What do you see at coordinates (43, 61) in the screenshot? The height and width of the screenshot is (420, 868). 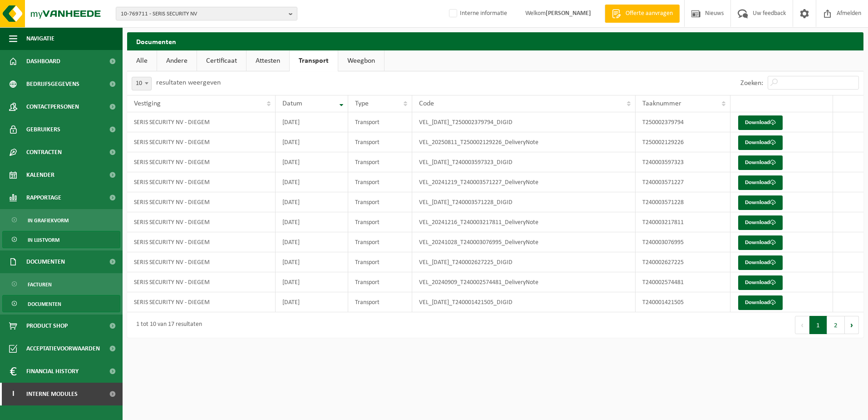 I see `span: Dashboard` at bounding box center [43, 61].